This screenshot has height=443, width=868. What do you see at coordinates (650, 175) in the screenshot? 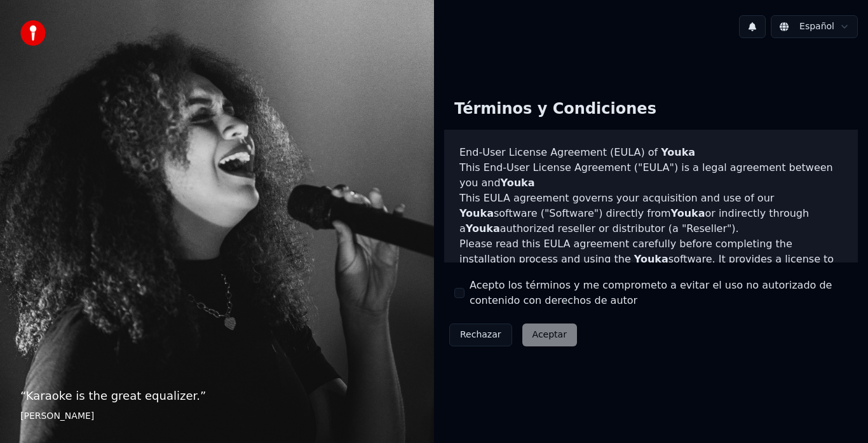
I see `p: This End-User License Agreement ("EULA") is a legal agreement between you and` at bounding box center [650, 175].